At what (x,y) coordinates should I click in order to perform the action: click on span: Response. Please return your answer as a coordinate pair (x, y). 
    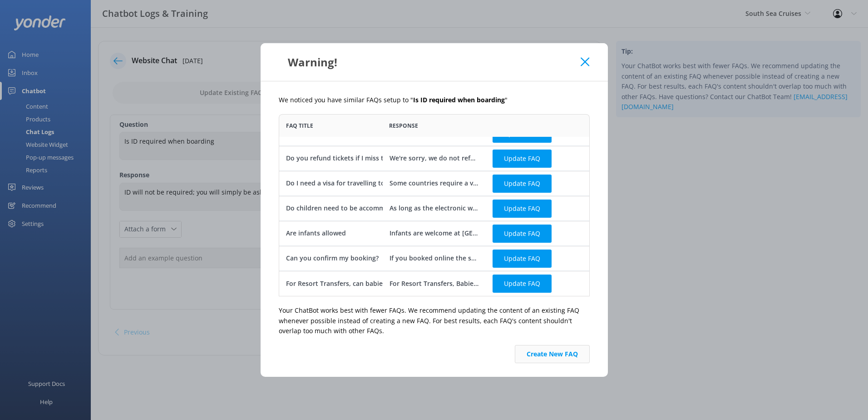
    Looking at the image, I should click on (404, 126).